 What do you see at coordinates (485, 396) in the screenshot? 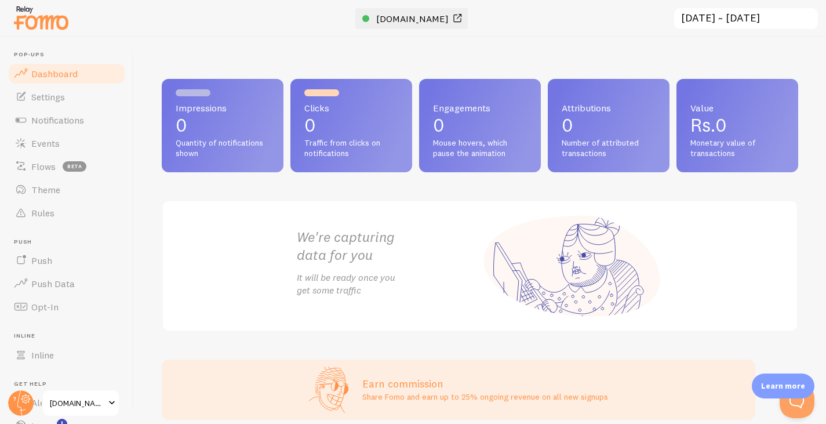
I see `p: Share Fomo and earn up to 25% ongoing revenue on all new signups` at bounding box center [485, 396].